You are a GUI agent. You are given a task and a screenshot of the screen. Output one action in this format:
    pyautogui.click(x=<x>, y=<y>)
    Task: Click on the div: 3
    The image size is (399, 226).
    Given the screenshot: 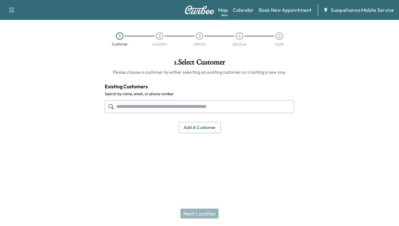 What is the action you would take?
    pyautogui.click(x=199, y=36)
    